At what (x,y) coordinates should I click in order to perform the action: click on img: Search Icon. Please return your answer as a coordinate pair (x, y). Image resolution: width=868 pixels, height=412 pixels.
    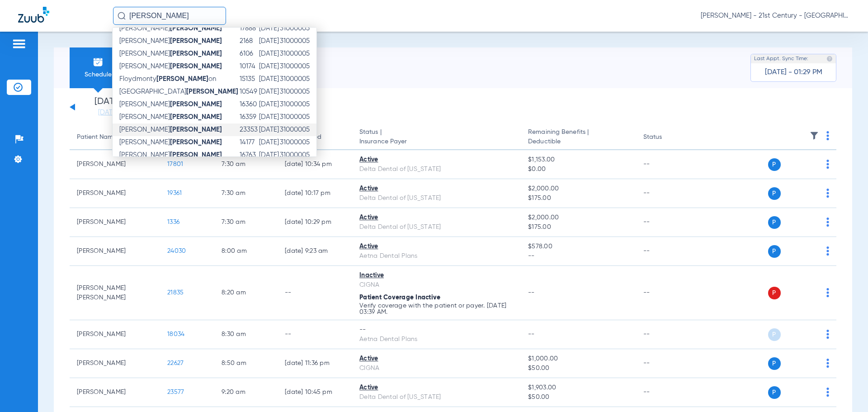
    Looking at the image, I should click on (122, 16).